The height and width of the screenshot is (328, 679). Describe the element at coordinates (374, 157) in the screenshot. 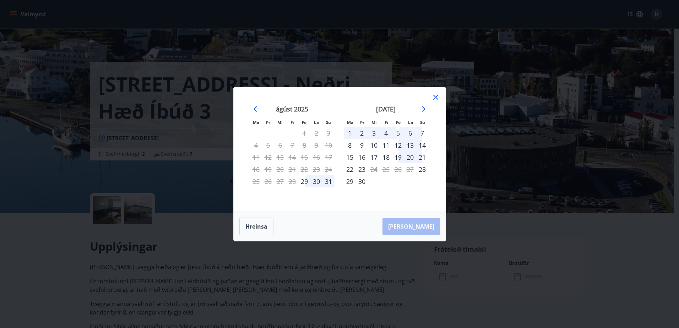

I see `div: 17` at that location.